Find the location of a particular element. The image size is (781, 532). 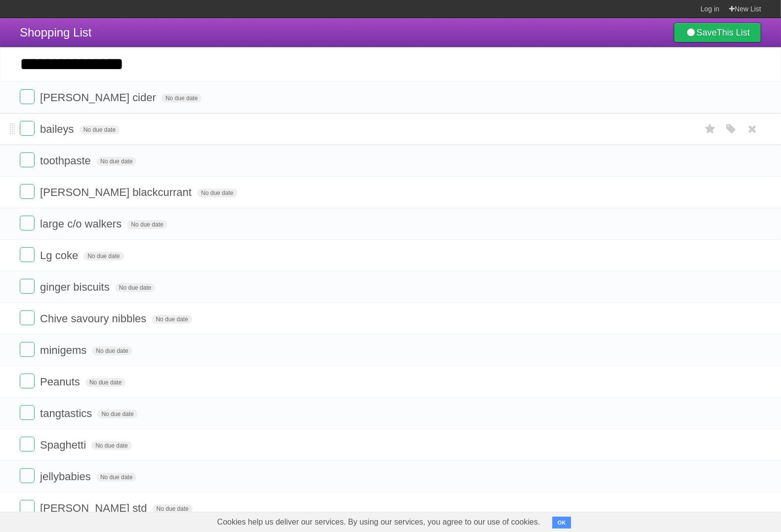

span: baileys is located at coordinates (58, 129).